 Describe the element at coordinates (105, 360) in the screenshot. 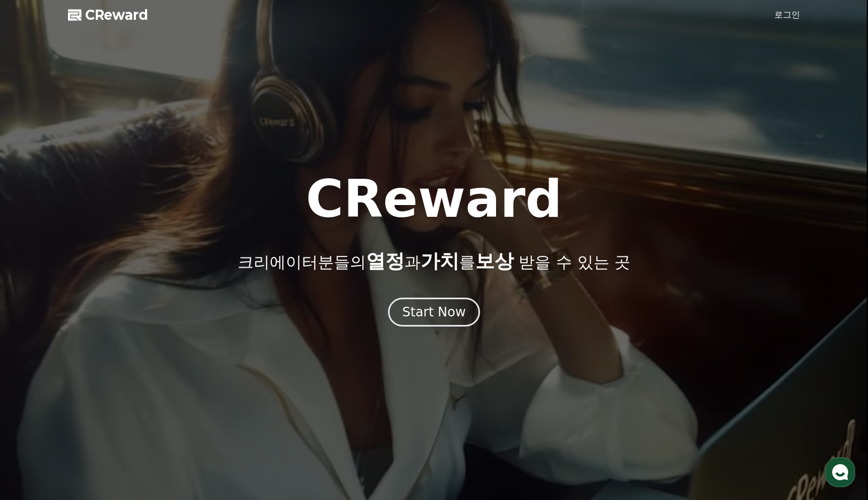

I see `span: 대화` at that location.